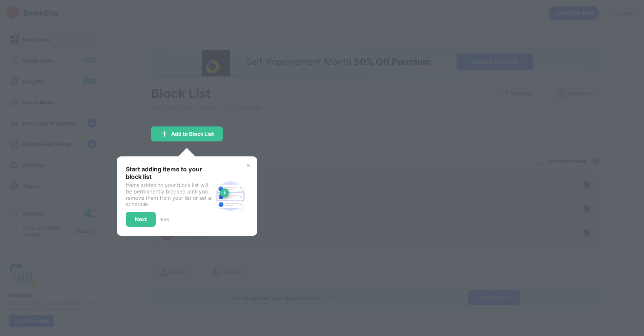 The image size is (644, 336). Describe the element at coordinates (169, 173) in the screenshot. I see `div: Start adding items to your block list` at that location.